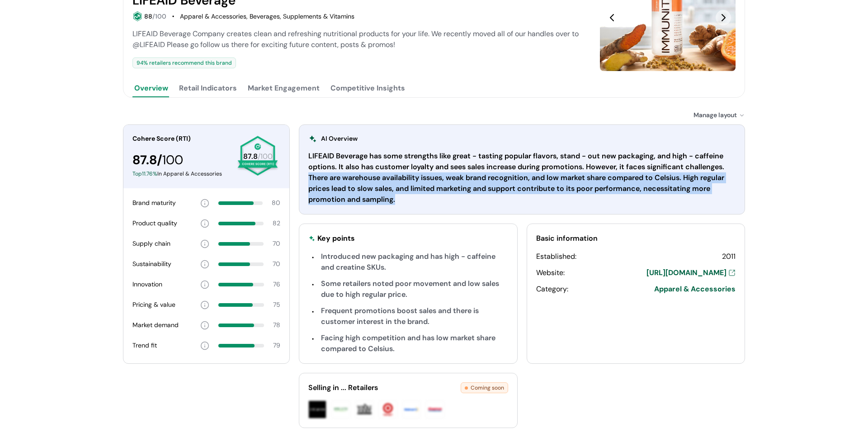  What do you see at coordinates (276, 284) in the screenshot?
I see `div: 76` at bounding box center [276, 284].